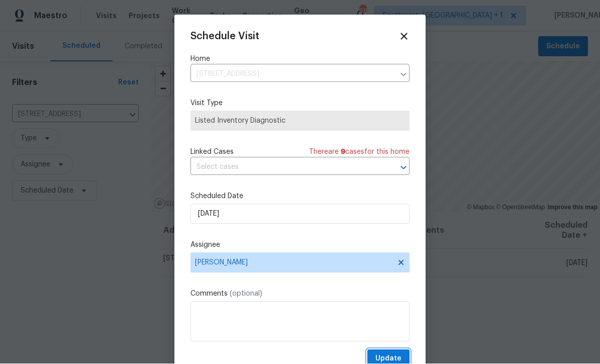 This screenshot has width=600, height=364. I want to click on label: Assignee, so click(300, 245).